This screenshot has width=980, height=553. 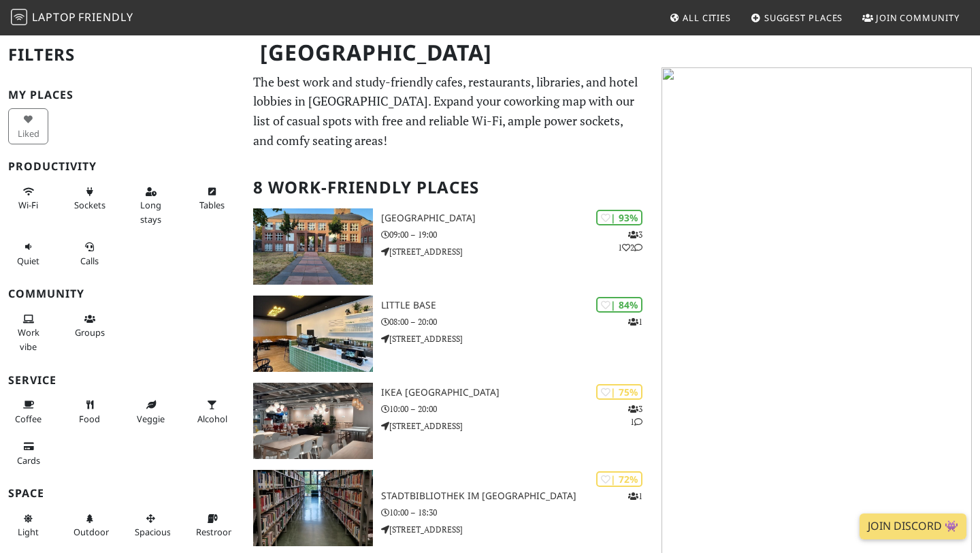 What do you see at coordinates (28, 261) in the screenshot?
I see `span: Quiet` at bounding box center [28, 261].